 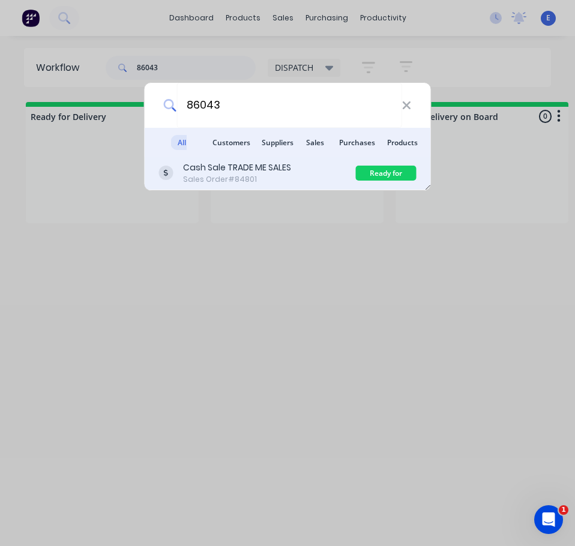 I want to click on div: Ready for Delivery, so click(x=385, y=173).